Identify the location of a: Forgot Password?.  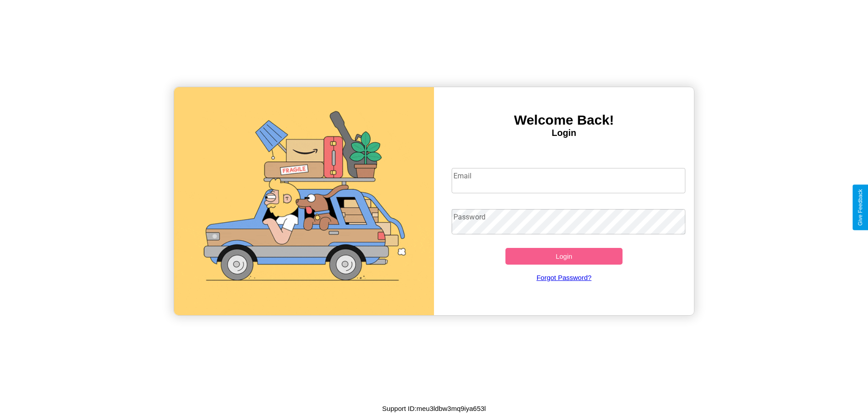
(564, 278).